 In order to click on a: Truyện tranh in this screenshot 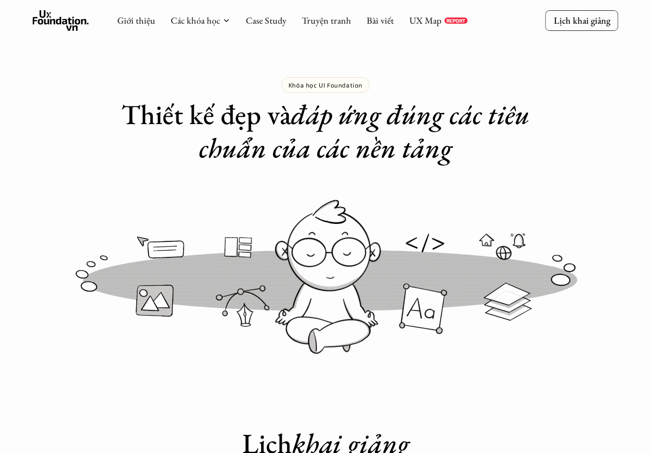, I will do `click(327, 20)`.